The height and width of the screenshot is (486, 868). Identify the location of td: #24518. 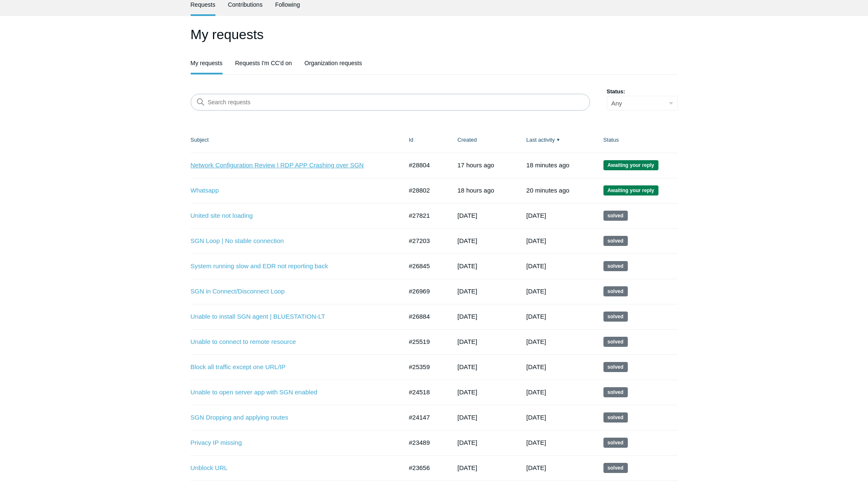
(425, 392).